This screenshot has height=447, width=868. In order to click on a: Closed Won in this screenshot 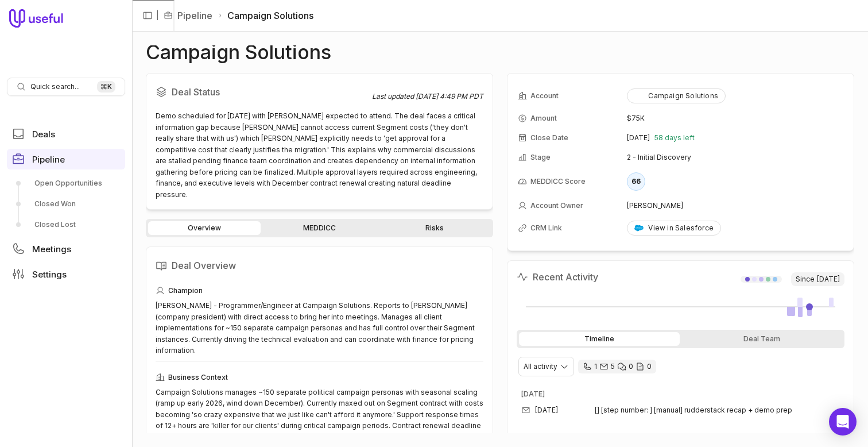, I will do `click(66, 204)`.